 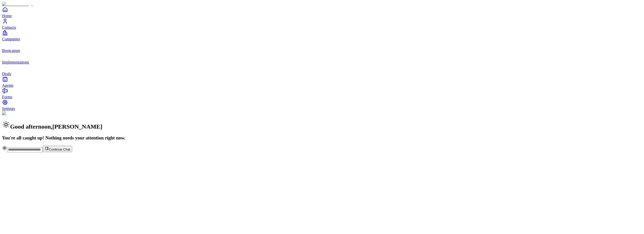 I want to click on a: implementations, so click(x=322, y=58).